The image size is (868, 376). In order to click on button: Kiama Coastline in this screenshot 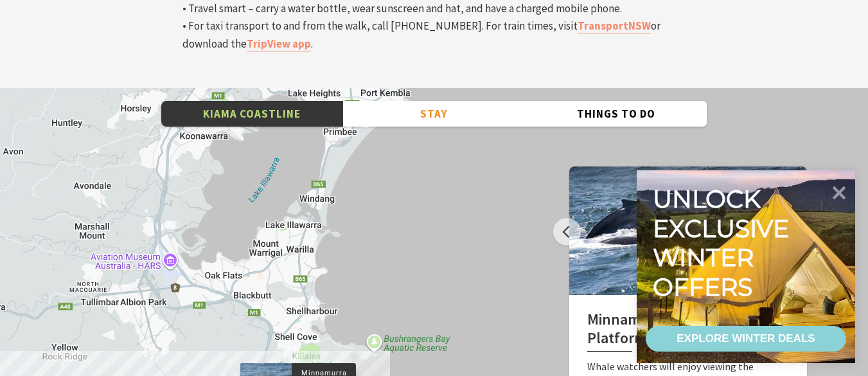, I will do `click(252, 114)`.